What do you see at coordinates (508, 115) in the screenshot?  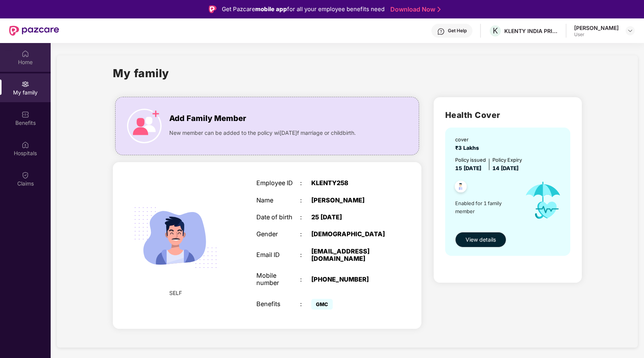 I see `h2: Health Cover` at bounding box center [508, 115].